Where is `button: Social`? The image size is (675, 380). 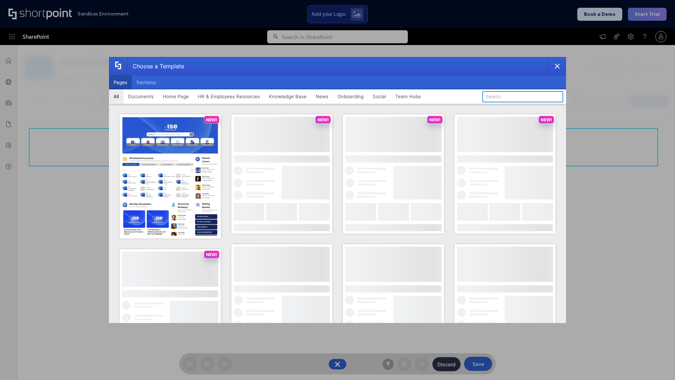
button: Social is located at coordinates (379, 96).